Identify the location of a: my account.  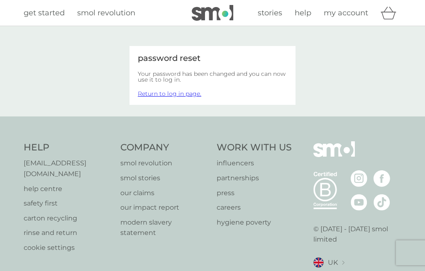
(346, 13).